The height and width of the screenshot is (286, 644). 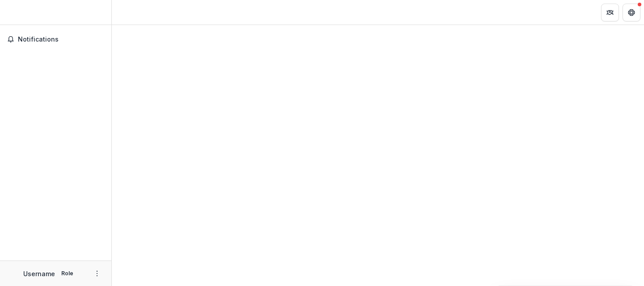 What do you see at coordinates (39, 274) in the screenshot?
I see `p: Username` at bounding box center [39, 274].